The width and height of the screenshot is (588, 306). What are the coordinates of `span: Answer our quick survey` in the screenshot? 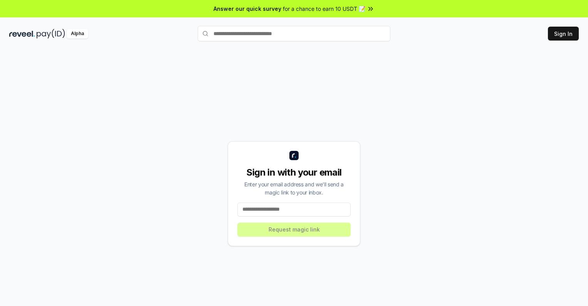 It's located at (247, 8).